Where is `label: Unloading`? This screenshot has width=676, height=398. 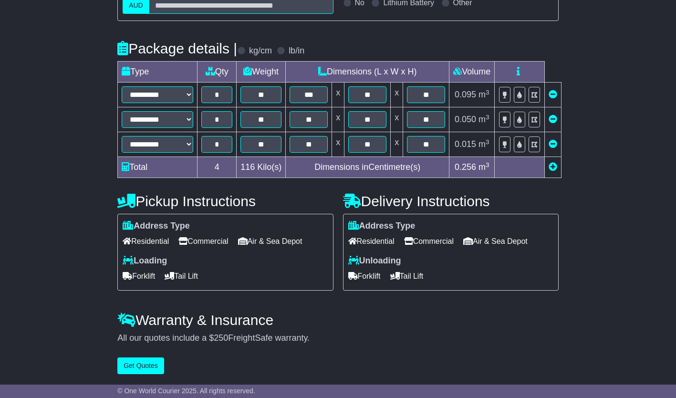 label: Unloading is located at coordinates (374, 261).